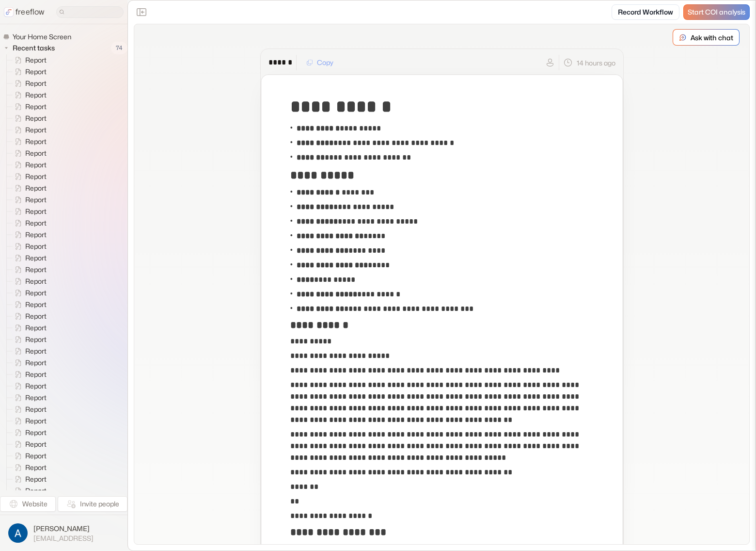 The height and width of the screenshot is (551, 756). I want to click on a: Record Workflow, so click(646, 12).